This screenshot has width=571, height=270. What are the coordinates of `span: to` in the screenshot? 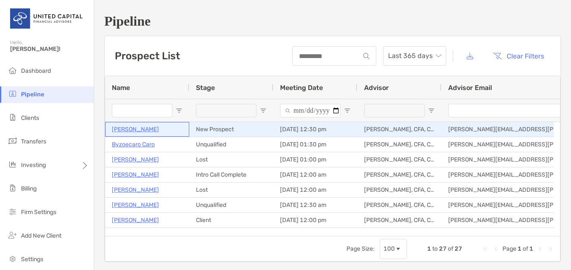 It's located at (435, 248).